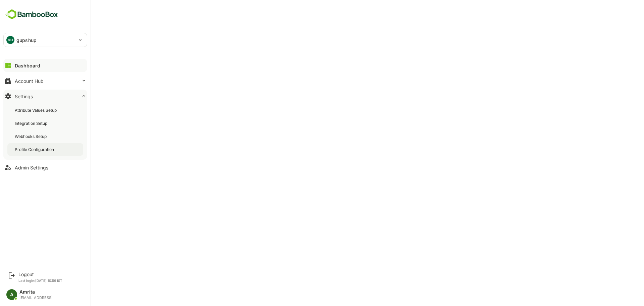  I want to click on div: GU, so click(10, 40).